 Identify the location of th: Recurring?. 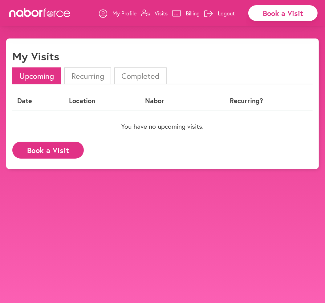
(247, 101).